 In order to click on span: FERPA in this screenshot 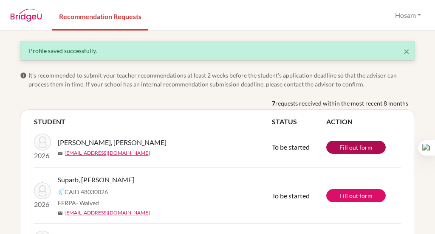, I will do `click(78, 203)`.